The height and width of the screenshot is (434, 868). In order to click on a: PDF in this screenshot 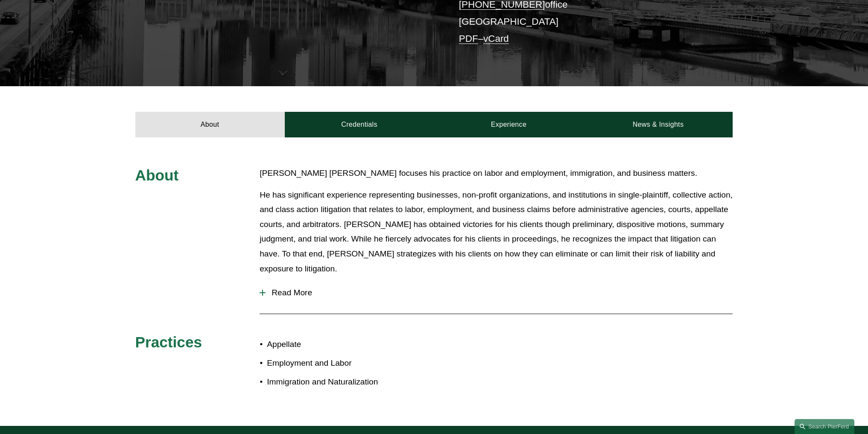, I will do `click(468, 38)`.